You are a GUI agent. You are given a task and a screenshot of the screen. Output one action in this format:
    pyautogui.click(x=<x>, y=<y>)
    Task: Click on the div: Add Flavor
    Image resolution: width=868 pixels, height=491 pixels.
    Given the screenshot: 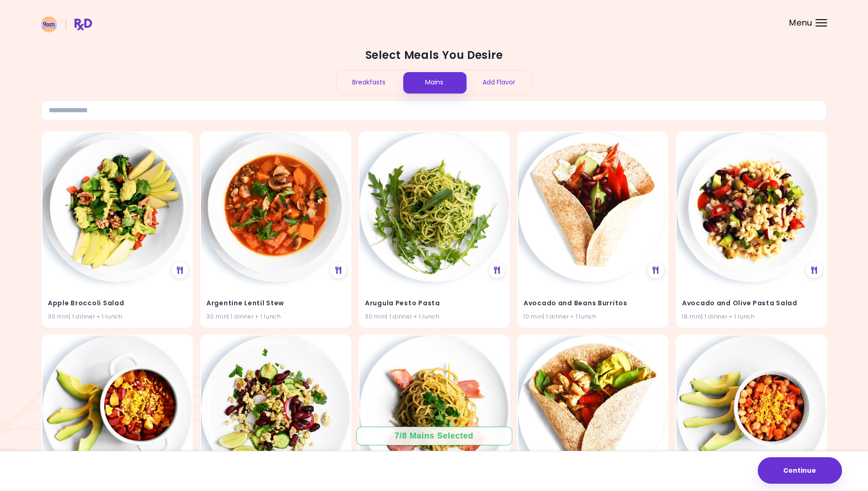 What is the action you would take?
    pyautogui.click(x=499, y=82)
    